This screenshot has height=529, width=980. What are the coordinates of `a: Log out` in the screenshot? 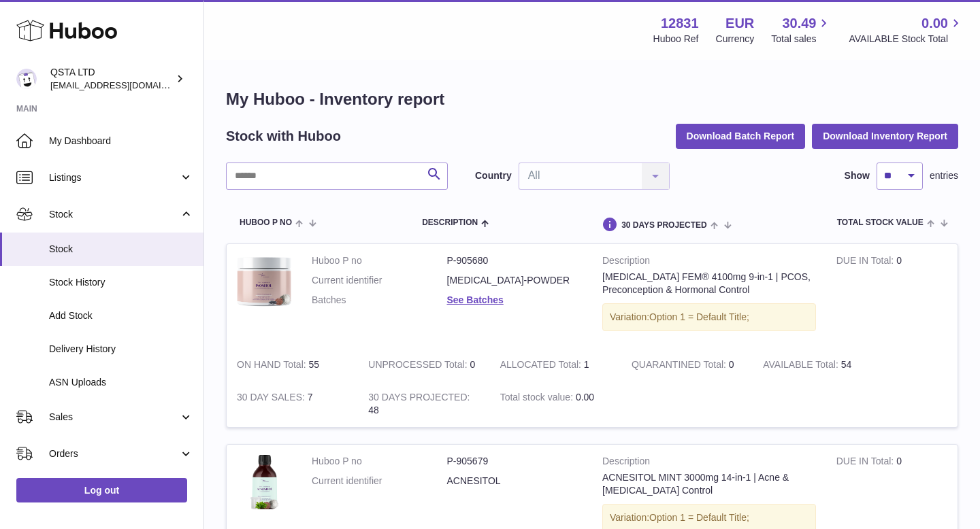 It's located at (102, 490).